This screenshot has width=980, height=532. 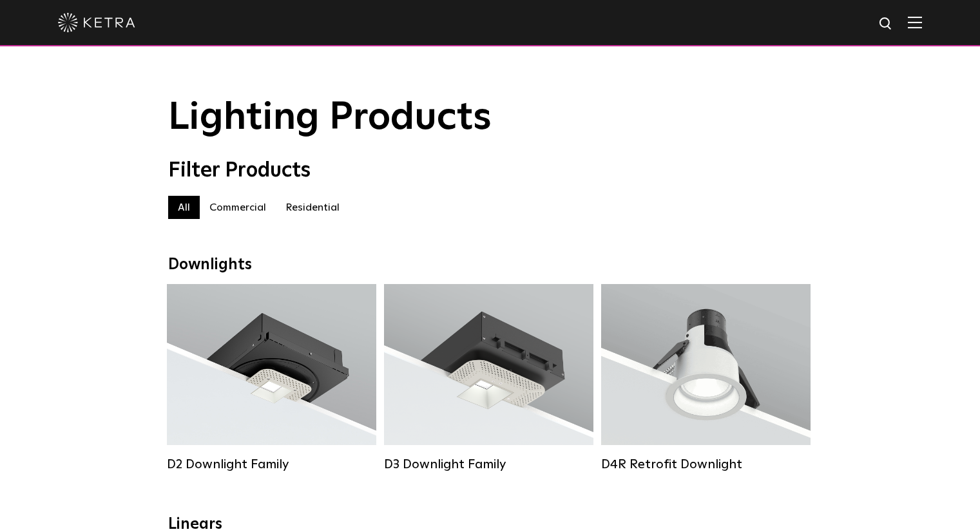 What do you see at coordinates (489, 378) in the screenshot?
I see `a: D3 Downlight Family Lumen Output:700 / 900 / 1100Colors:White / Black / Silver / Bronze / Paintab...` at bounding box center [489, 378].